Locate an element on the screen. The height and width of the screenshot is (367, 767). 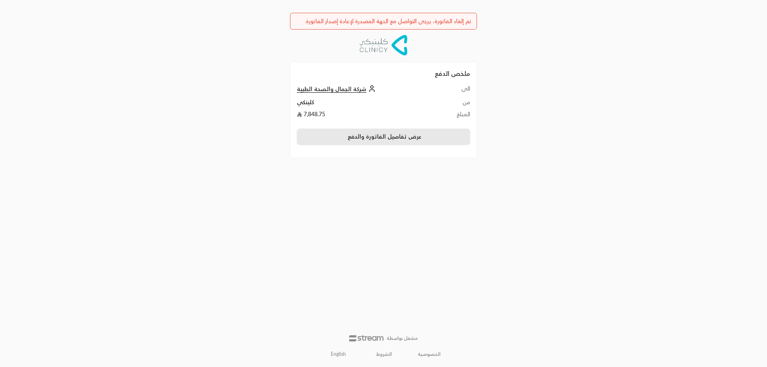
td: من is located at coordinates (457, 104).